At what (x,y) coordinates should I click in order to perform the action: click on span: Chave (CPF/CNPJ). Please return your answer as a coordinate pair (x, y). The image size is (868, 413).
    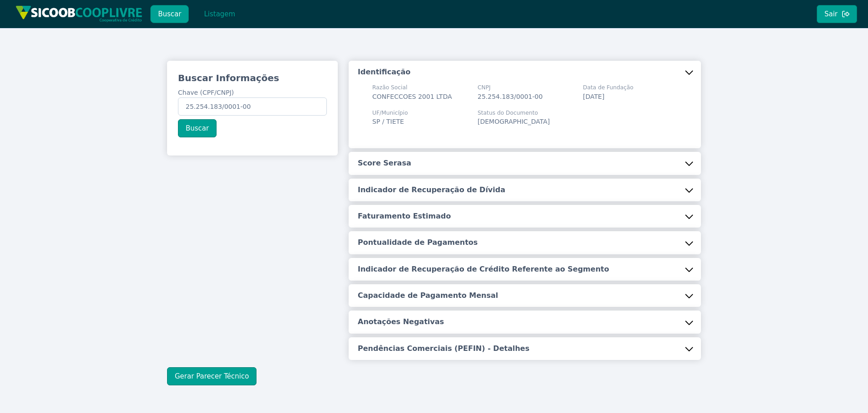
    Looking at the image, I should click on (206, 93).